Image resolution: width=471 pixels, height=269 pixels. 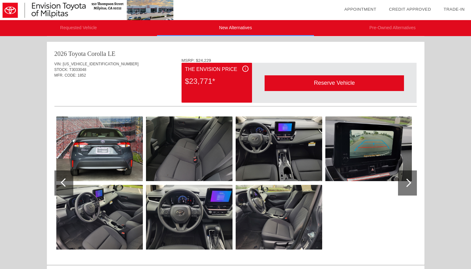 I want to click on div: 2026 Toyota Corolla, so click(x=80, y=54).